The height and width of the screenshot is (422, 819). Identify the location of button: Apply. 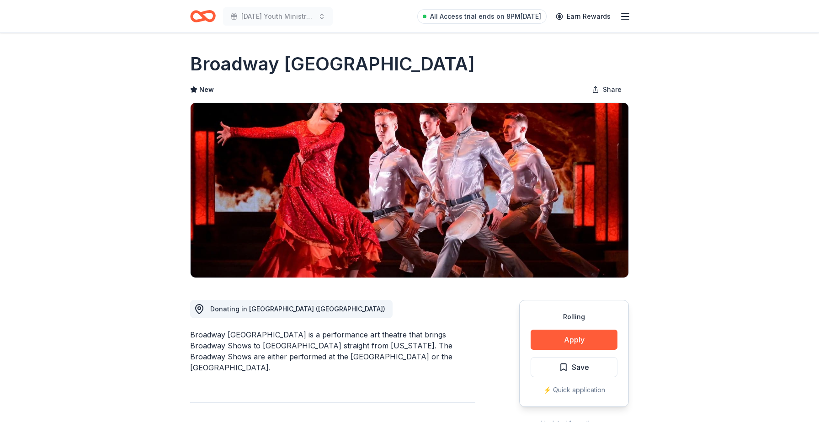
(574, 340).